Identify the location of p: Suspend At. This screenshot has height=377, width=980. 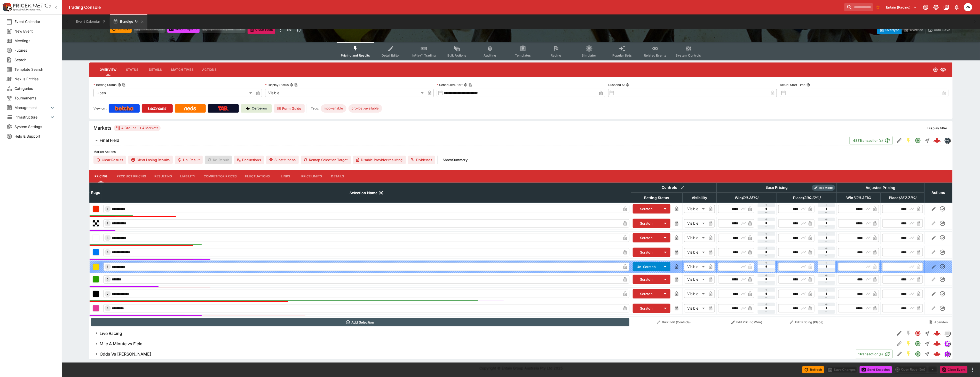
(617, 85).